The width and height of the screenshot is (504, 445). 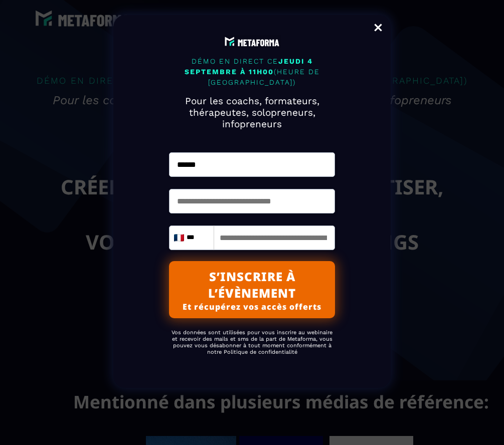 I want to click on img: abe9e435164421cb06e33ef15842a39e_e5ef653356713f0d7dd3797ab850248d_Capture_d%E2%80%99e%CC%81cran_2..., so click(x=253, y=42).